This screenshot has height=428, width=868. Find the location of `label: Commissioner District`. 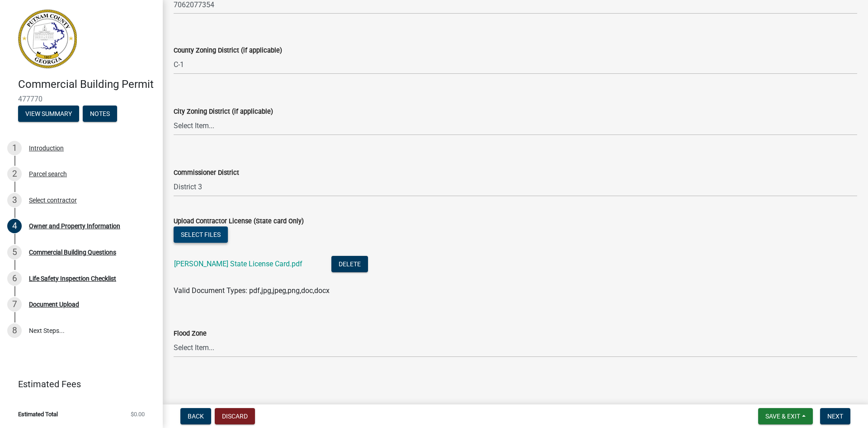

label: Commissioner District is located at coordinates (206, 173).